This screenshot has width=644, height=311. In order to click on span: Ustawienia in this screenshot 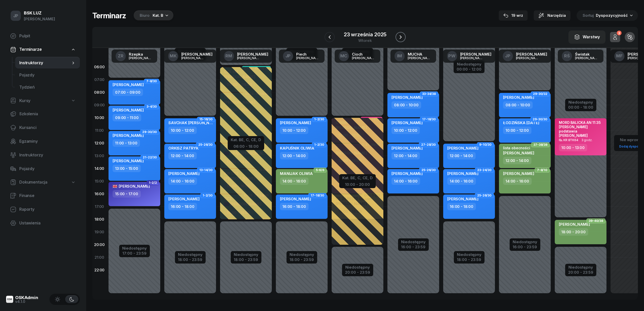, I will do `click(48, 223)`.